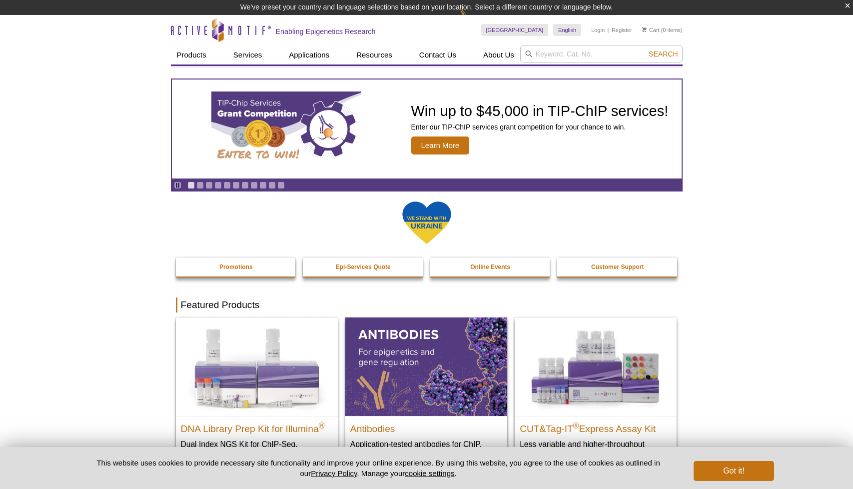 The image size is (853, 489). Describe the element at coordinates (651, 30) in the screenshot. I see `a: Cart` at that location.